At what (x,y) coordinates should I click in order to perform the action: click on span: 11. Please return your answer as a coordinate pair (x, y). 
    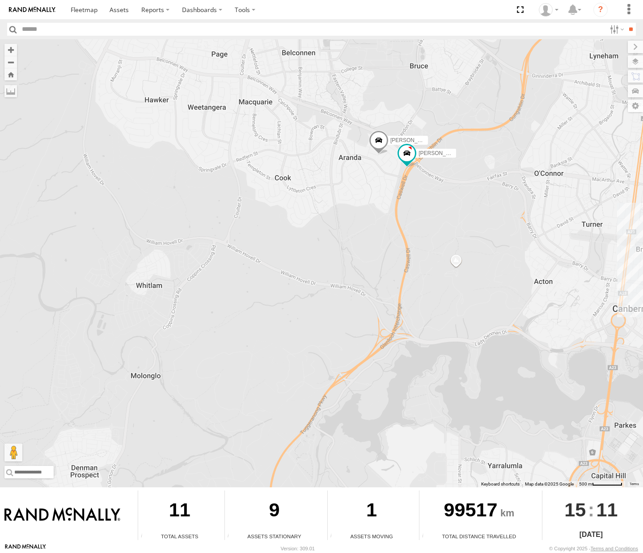
    Looking at the image, I should click on (606, 510).